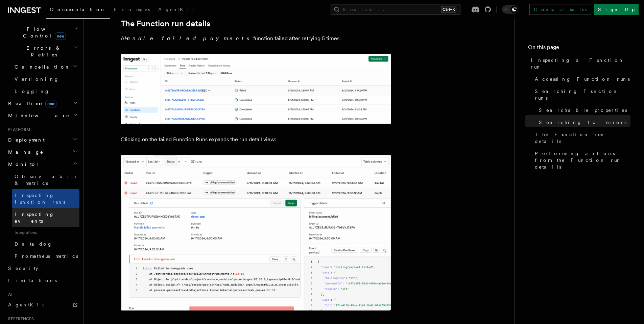 The image size is (644, 324). I want to click on div: Monitor, so click(42, 216).